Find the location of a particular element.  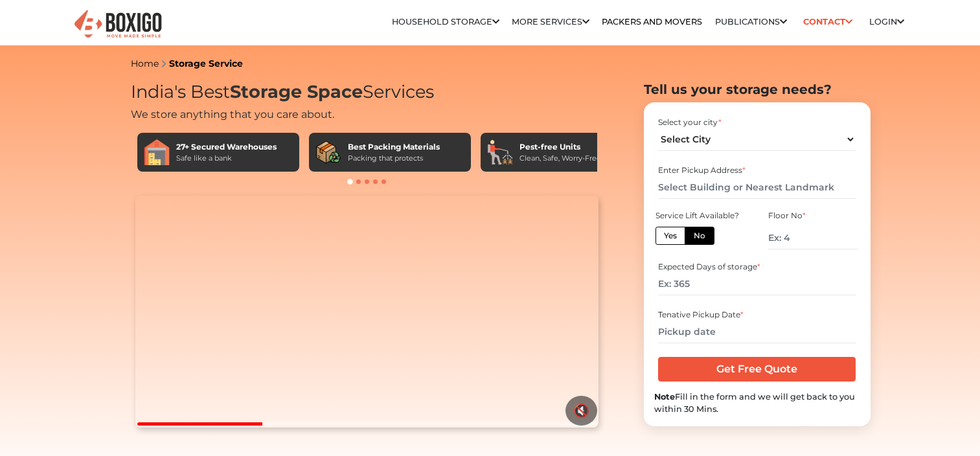

span: We store anything that you care about. is located at coordinates (233, 114).